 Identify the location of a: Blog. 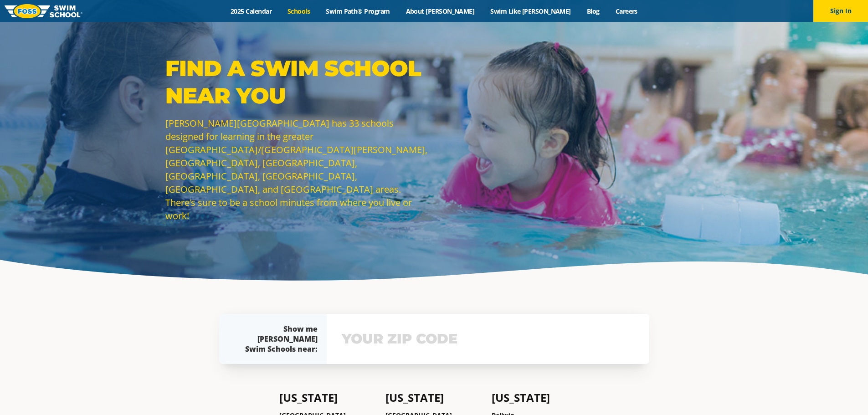
(593, 11).